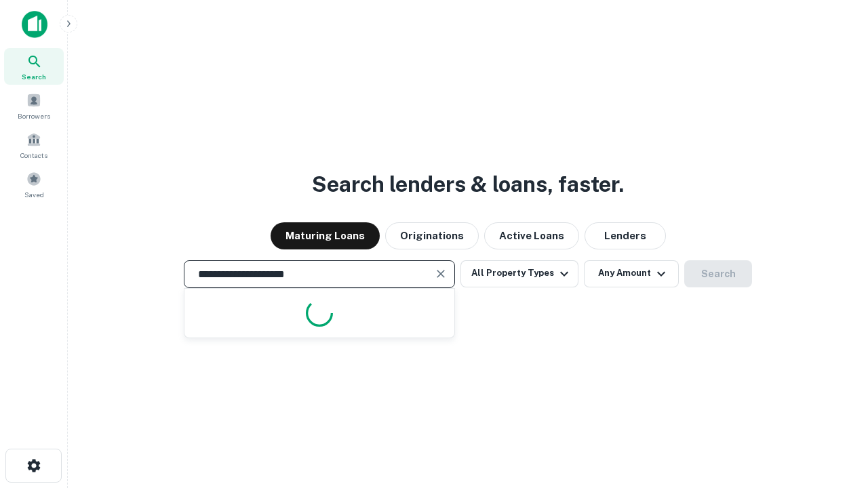 The height and width of the screenshot is (488, 868). What do you see at coordinates (468, 184) in the screenshot?
I see `h3: Search lenders & loans, faster.` at bounding box center [468, 184].